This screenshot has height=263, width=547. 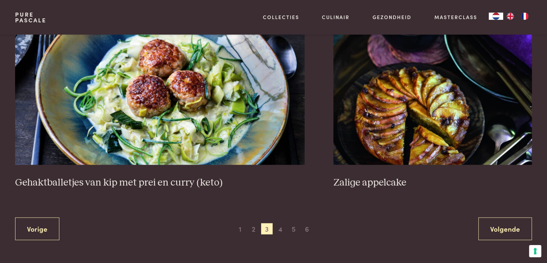 I want to click on div: Language, so click(x=496, y=16).